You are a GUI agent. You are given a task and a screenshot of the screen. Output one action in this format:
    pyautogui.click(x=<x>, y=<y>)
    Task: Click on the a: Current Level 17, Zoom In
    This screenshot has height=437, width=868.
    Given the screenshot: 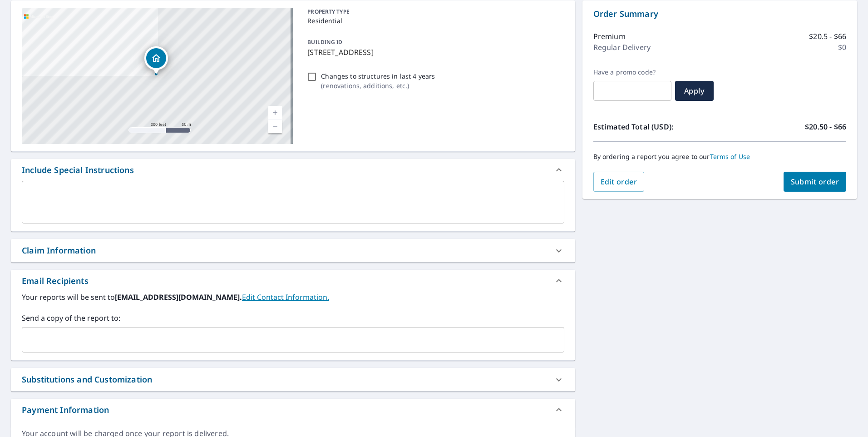 What is the action you would take?
    pyautogui.click(x=275, y=112)
    